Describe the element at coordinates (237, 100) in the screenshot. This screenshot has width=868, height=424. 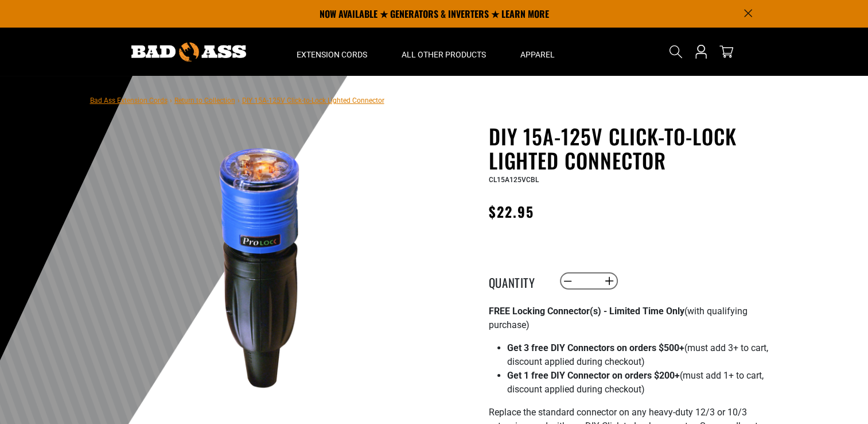
I see `nav: breadcrumbs` at that location.